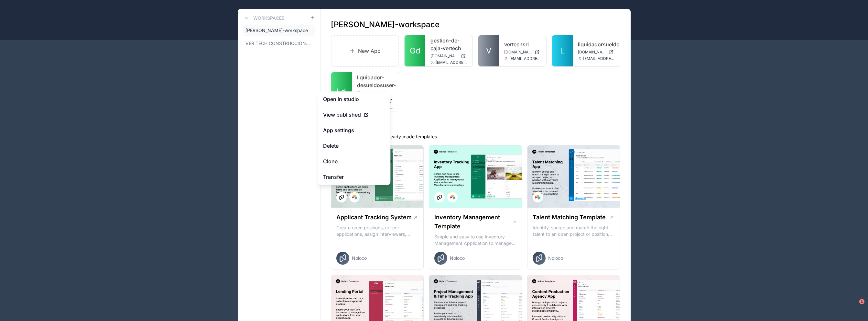 The height and width of the screenshot is (321, 868). What do you see at coordinates (279, 43) in the screenshot?
I see `a: VER TECH CONSTRUCCIONES Y SERVICIOS S.R.L.` at bounding box center [279, 43].